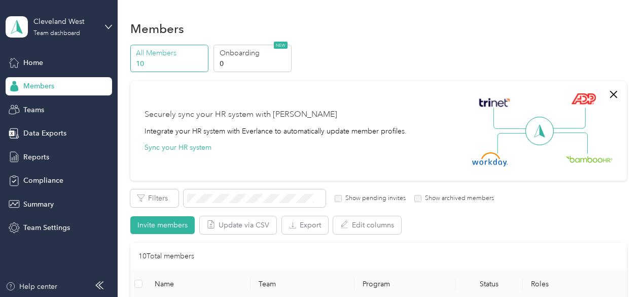 The height and width of the screenshot is (297, 644). Describe the element at coordinates (170, 53) in the screenshot. I see `p: All Members` at that location.